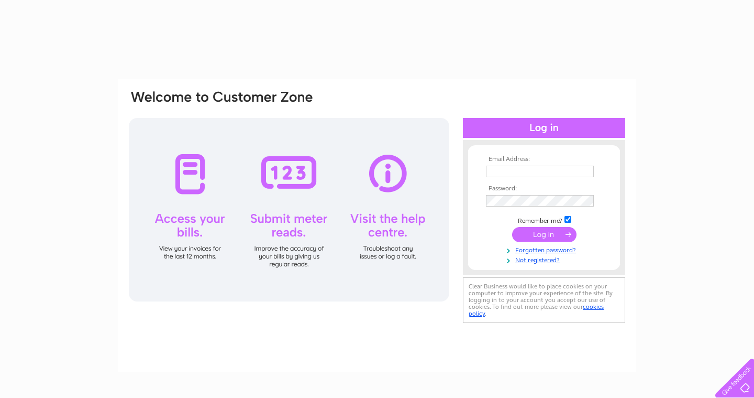  I want to click on a: Forgotten password?, so click(545, 249).